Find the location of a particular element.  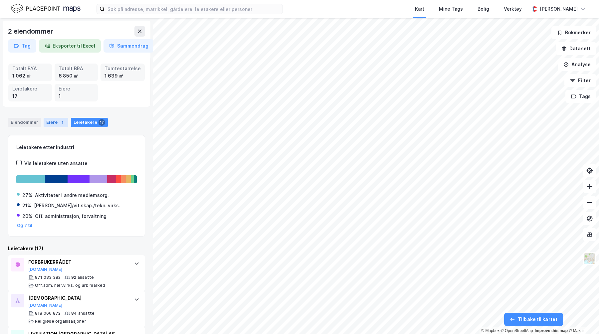

button: Eksporter til Excel is located at coordinates (70, 46).